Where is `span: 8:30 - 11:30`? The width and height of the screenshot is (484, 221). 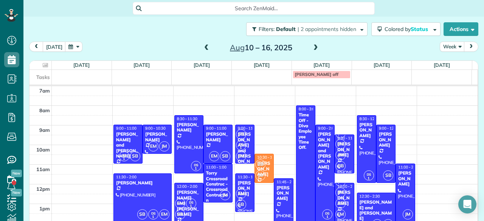
span: 8:30 - 11:30 is located at coordinates (187, 119).